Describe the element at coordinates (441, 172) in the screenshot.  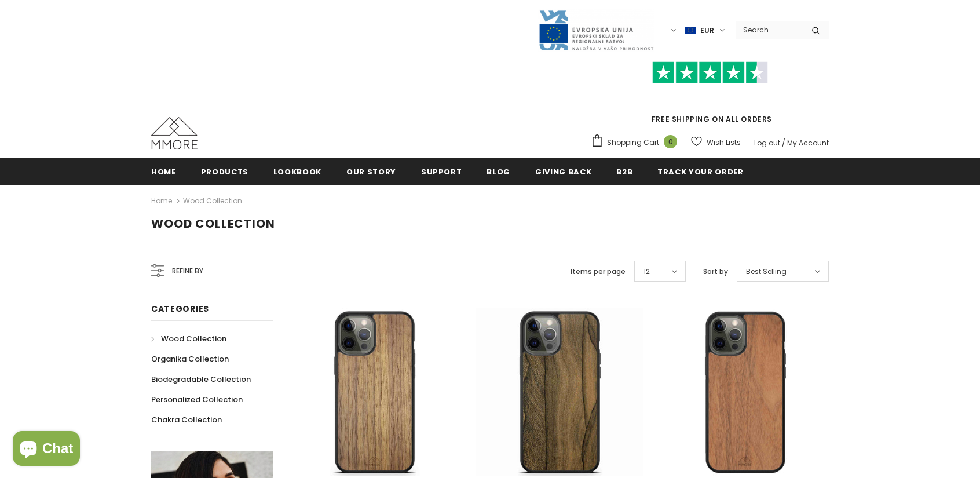
I see `span: support` at that location.